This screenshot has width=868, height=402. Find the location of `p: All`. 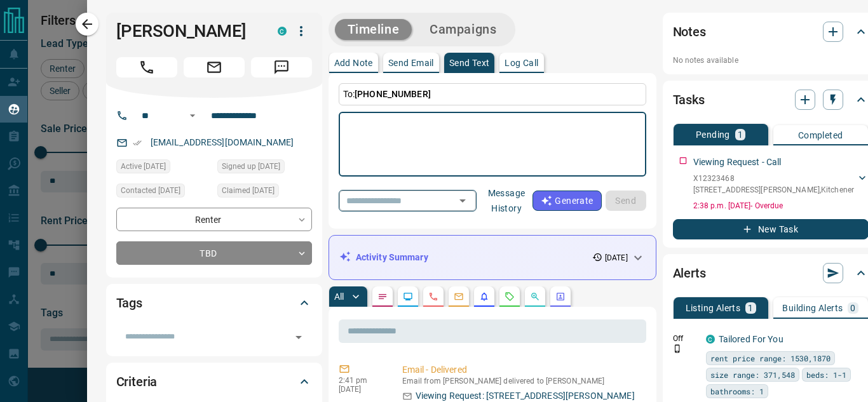

p: All is located at coordinates (339, 296).